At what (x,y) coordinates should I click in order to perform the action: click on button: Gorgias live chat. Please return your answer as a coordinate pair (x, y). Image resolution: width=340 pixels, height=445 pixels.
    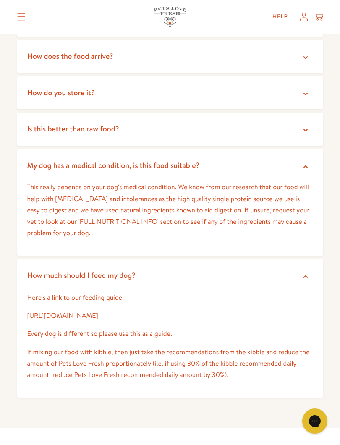
    Looking at the image, I should click on (17, 16).